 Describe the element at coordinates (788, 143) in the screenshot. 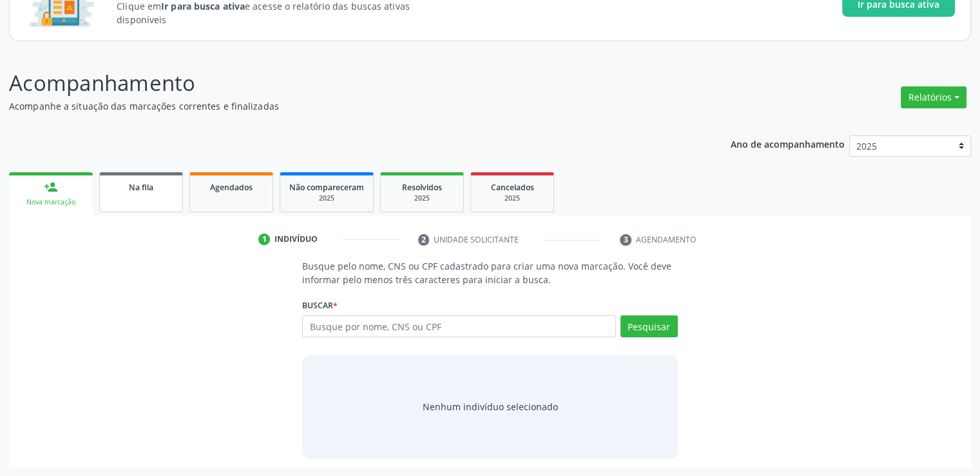

I see `p: Ano de acompanhamento` at that location.